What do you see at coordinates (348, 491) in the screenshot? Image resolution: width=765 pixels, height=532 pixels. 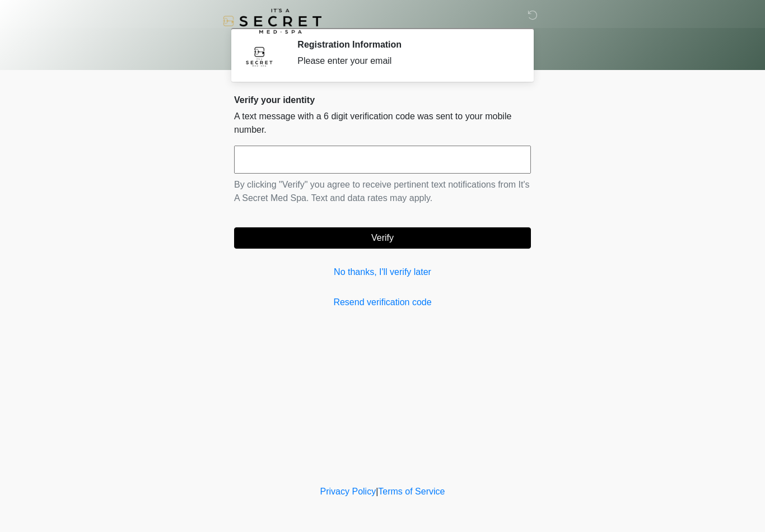 I see `a: Privacy Policy` at bounding box center [348, 491].